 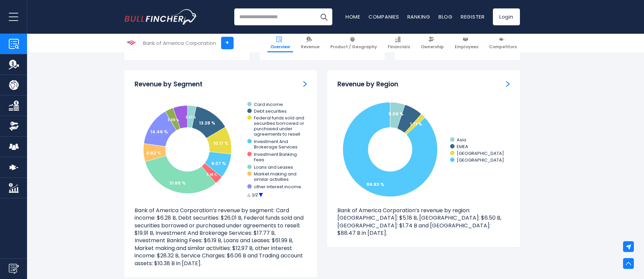 What do you see at coordinates (416, 124) in the screenshot?
I see `text: 1.71 %` at bounding box center [416, 124].